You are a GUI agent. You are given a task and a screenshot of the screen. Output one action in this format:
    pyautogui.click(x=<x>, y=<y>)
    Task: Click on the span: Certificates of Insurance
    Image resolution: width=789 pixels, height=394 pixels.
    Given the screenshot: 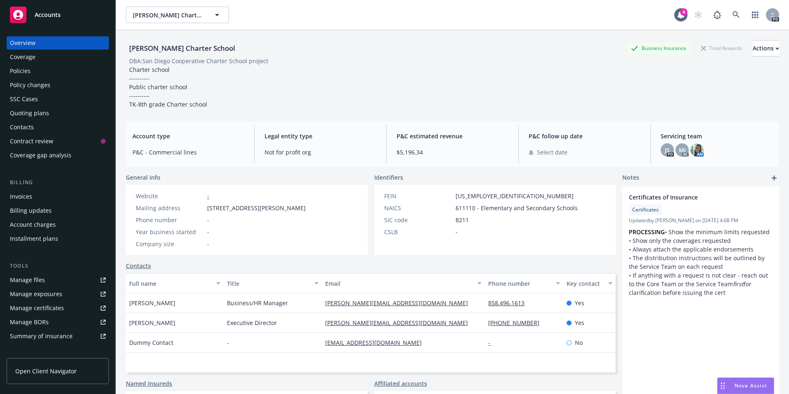 What is the action you would take?
    pyautogui.click(x=690, y=197)
    